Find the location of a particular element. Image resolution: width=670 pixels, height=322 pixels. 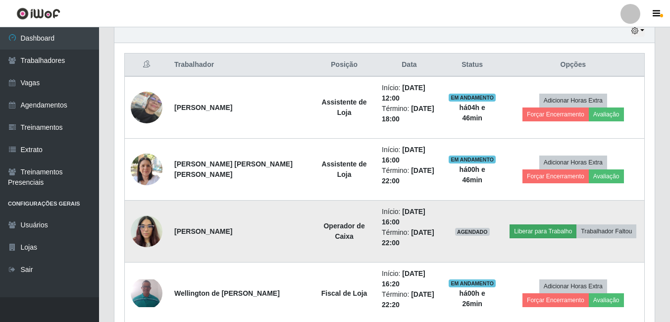

th: Status is located at coordinates (472, 65).